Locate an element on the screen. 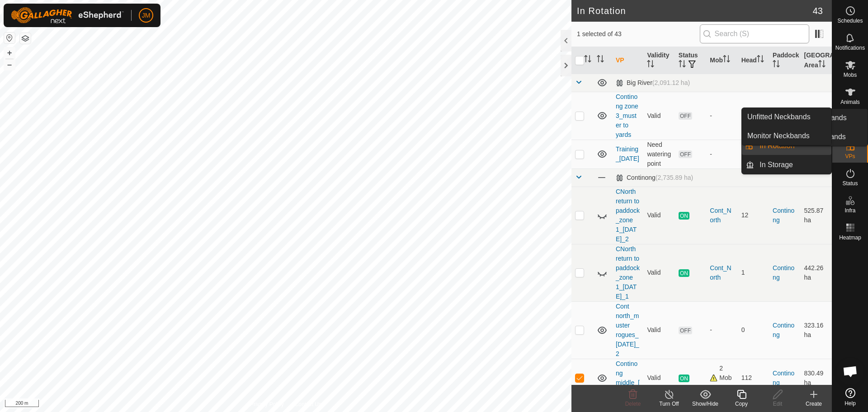 The image size is (868, 412). span: Animals is located at coordinates (850, 102).